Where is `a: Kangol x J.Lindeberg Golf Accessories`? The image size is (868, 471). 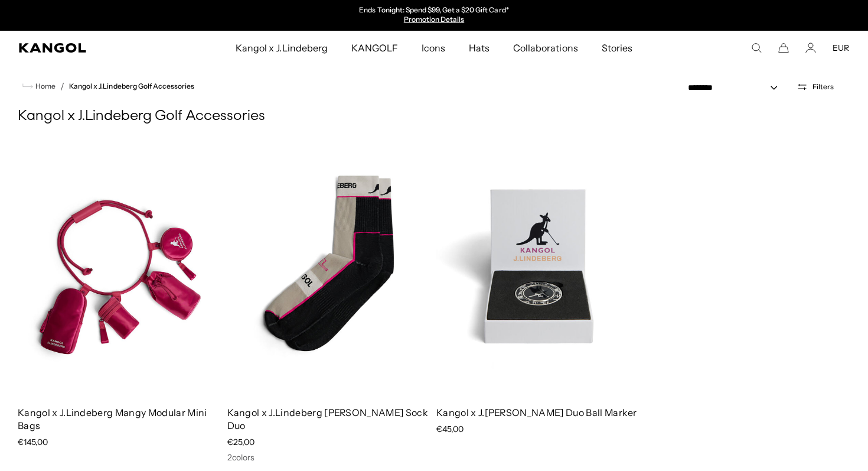 a: Kangol x J.Lindeberg Golf Accessories is located at coordinates (131, 86).